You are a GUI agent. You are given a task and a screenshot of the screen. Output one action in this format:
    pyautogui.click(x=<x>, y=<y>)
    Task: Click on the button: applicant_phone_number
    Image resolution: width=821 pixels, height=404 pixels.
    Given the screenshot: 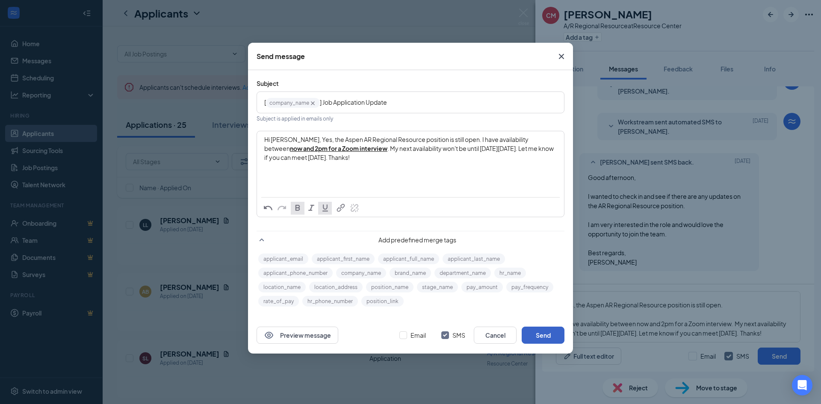 What is the action you would take?
    pyautogui.click(x=296, y=273)
    